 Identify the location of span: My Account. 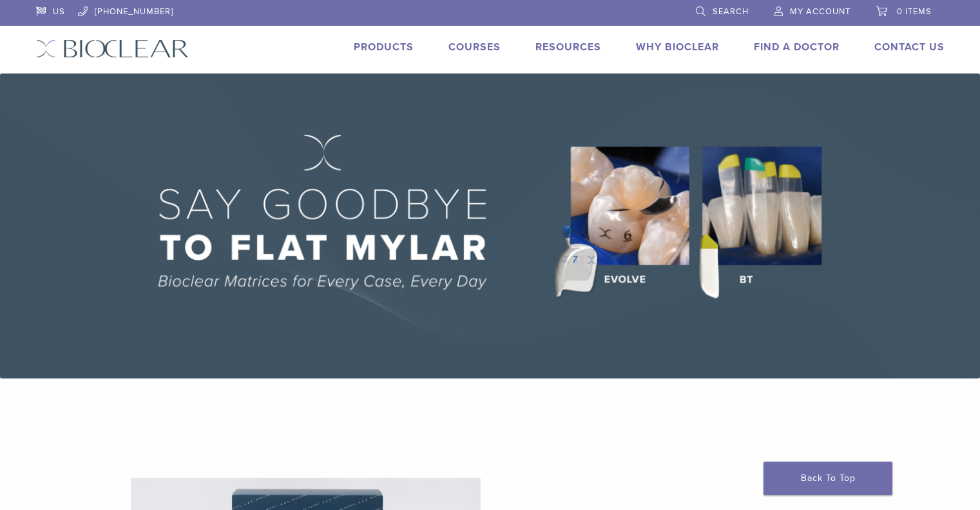
(820, 11).